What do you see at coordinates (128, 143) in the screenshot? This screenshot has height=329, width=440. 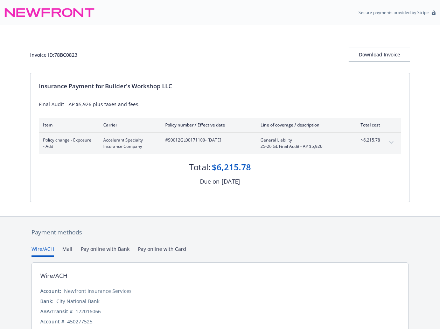 I see `span: Accelerant Specialty Insurance Company` at bounding box center [128, 143].